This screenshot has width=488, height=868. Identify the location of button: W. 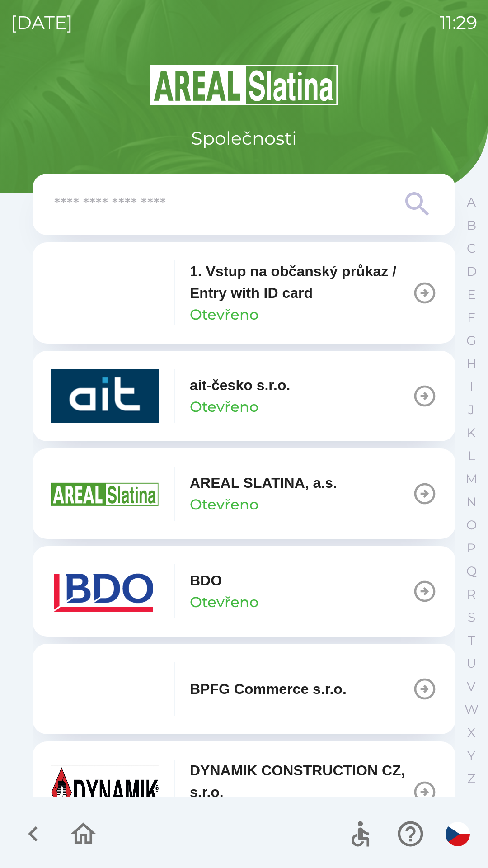
(471, 709).